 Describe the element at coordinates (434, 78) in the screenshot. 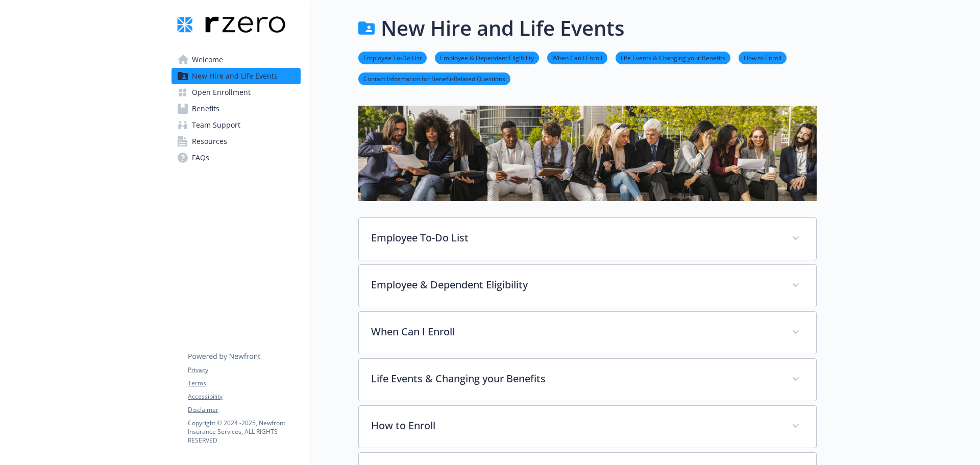

I see `a: Contact Information for Benefit-Related Questions` at that location.